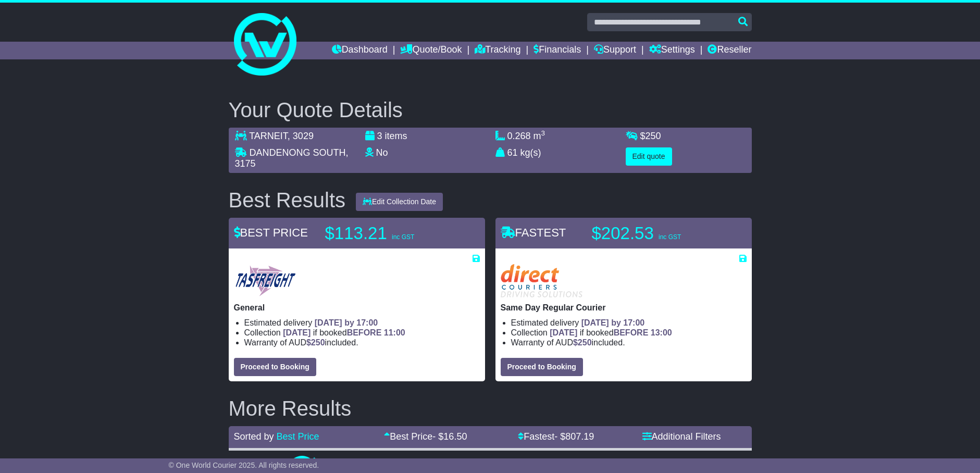 The image size is (980, 473). I want to click on span: 13:00, so click(661, 332).